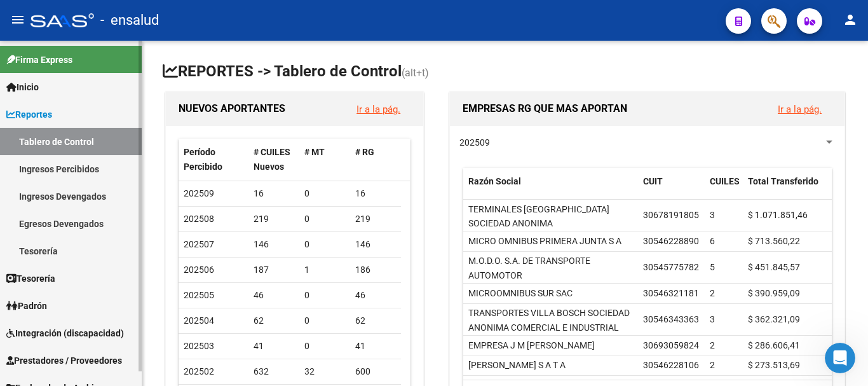 This screenshot has width=868, height=386. I want to click on span: EMPRESAS RG QUE MAS APORTAN, so click(545, 108).